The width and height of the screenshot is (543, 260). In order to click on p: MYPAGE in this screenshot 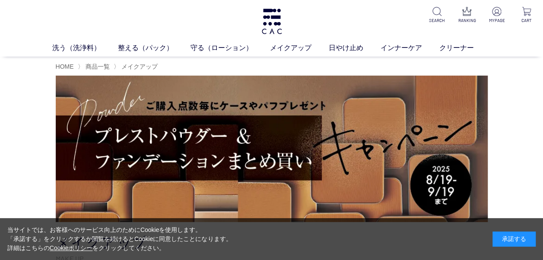, I will do `click(497, 20)`.